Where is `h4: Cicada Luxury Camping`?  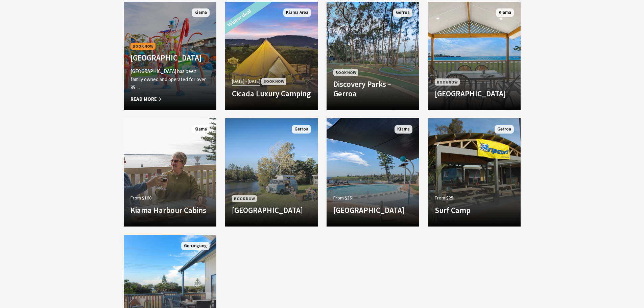 h4: Cicada Luxury Camping is located at coordinates (271, 94).